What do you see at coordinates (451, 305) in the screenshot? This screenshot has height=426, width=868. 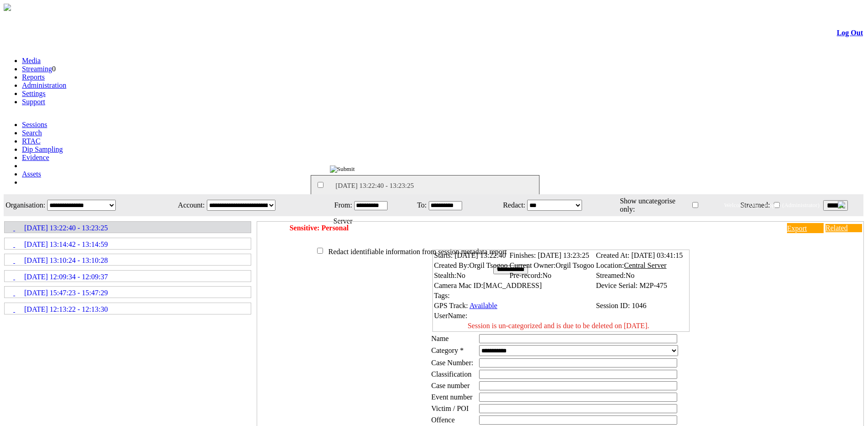 I see `span: GPS Track:` at bounding box center [451, 305].